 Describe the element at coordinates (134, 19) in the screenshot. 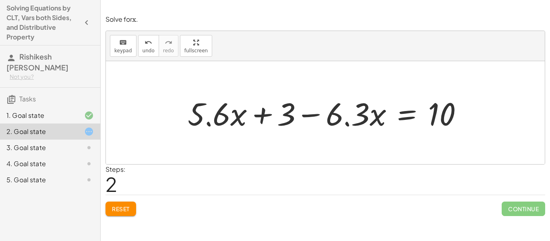

I see `span: x` at that location.